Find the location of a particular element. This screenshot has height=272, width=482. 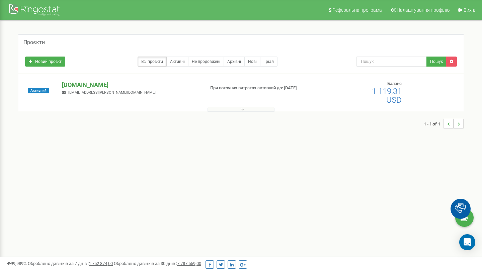

a: Не продовжені is located at coordinates (206, 62).